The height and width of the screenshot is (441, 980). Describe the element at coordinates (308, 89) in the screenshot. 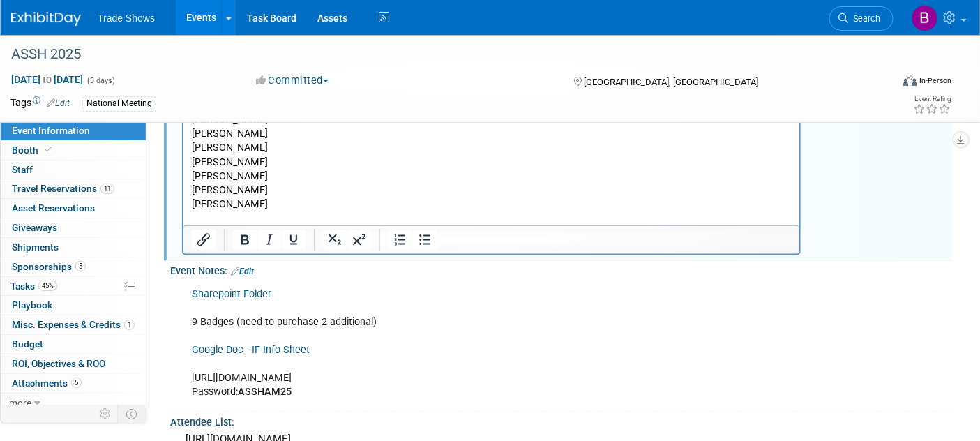

I see `body: Rich Text Area. Press ALT-0 for help.` at that location.